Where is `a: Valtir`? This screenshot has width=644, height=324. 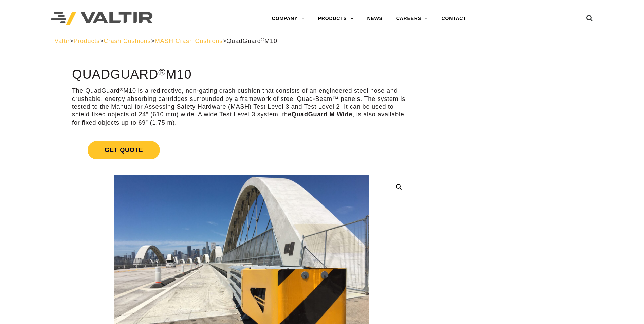 a: Valtir is located at coordinates (62, 41).